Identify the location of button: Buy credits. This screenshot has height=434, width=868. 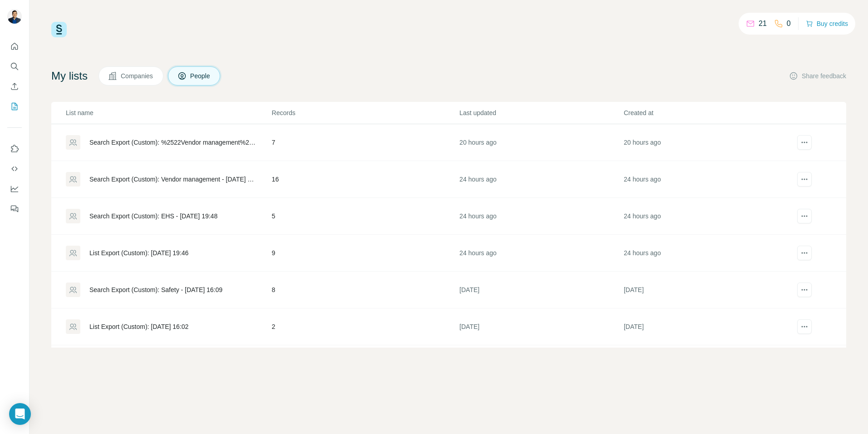
(827, 23).